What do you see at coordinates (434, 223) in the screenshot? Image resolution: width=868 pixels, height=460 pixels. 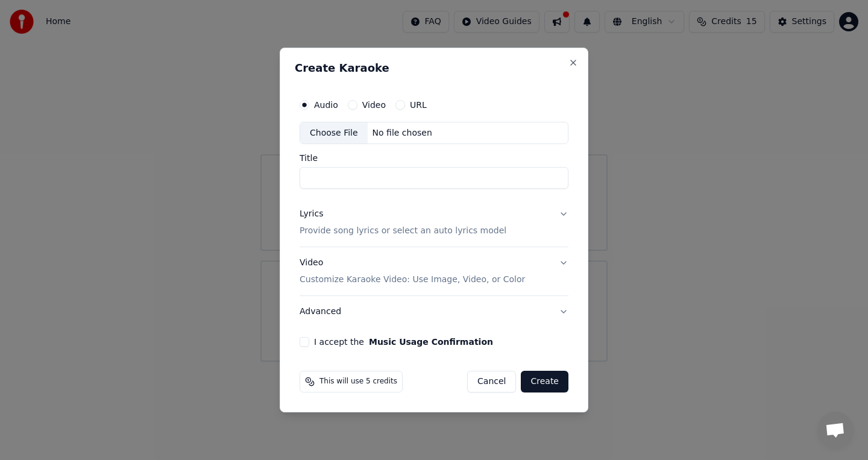 I see `button: LyricsProvide song lyrics or select an auto lyrics model` at bounding box center [434, 223].